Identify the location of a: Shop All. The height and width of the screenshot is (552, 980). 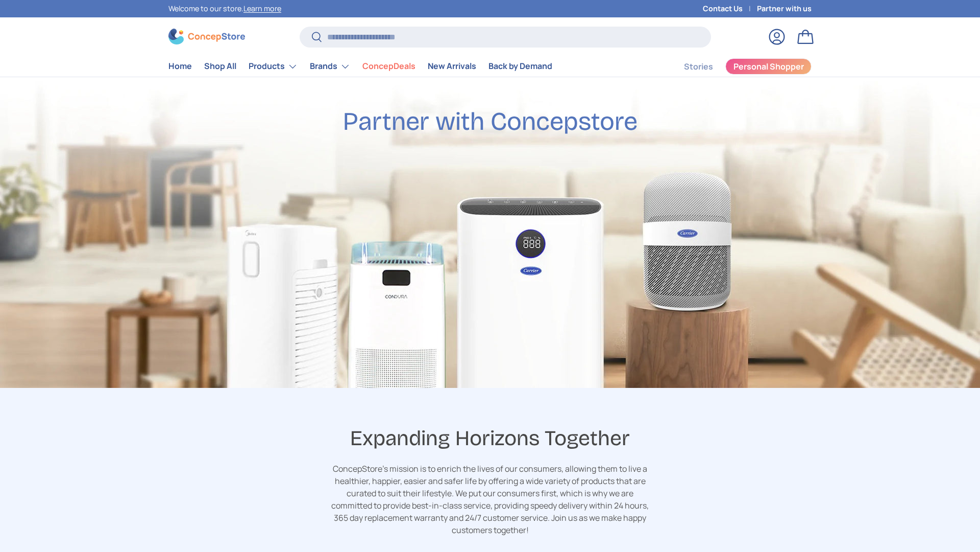
(220, 66).